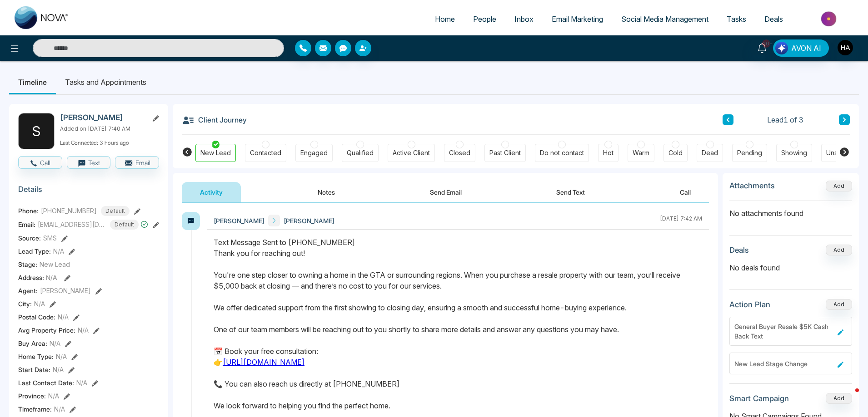  Describe the element at coordinates (35, 370) in the screenshot. I see `span: Start Date :` at that location.